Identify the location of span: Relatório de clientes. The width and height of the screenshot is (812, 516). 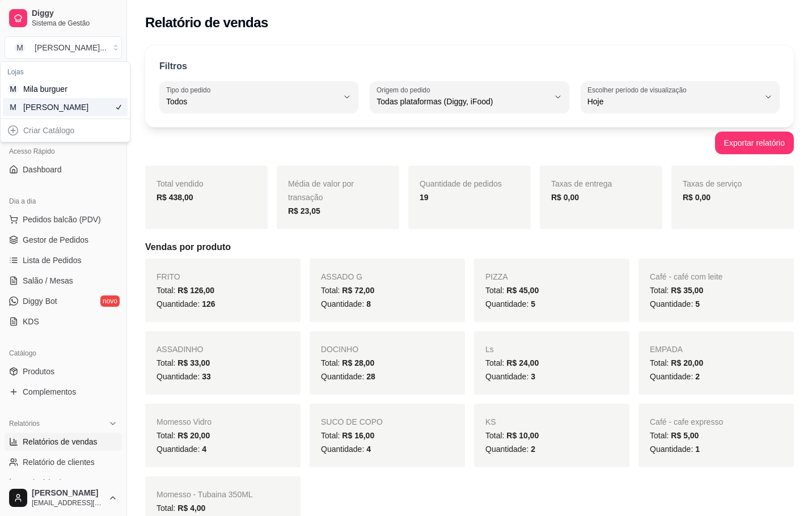
(59, 462).